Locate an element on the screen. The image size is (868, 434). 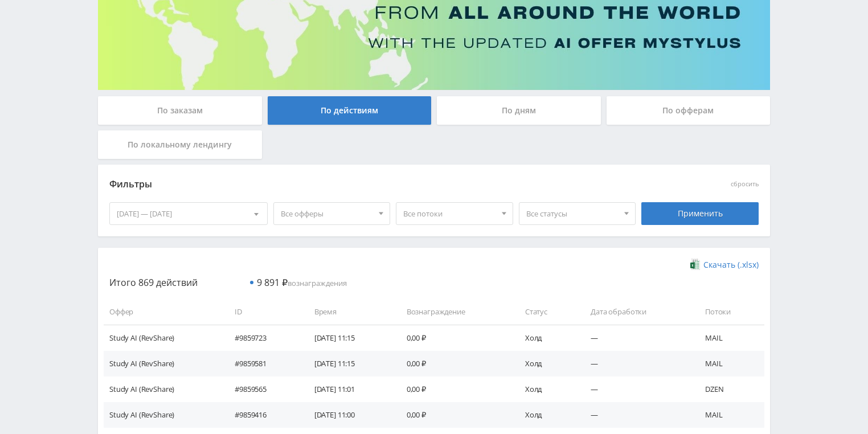
img: xlsx is located at coordinates (695, 265).